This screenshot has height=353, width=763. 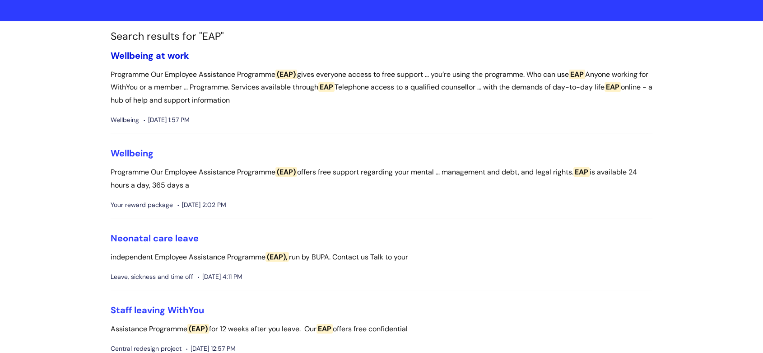 What do you see at coordinates (382, 329) in the screenshot?
I see `p: Assistance Programme for 12 weeks after you leave. Our offers free confidential` at bounding box center [382, 329].